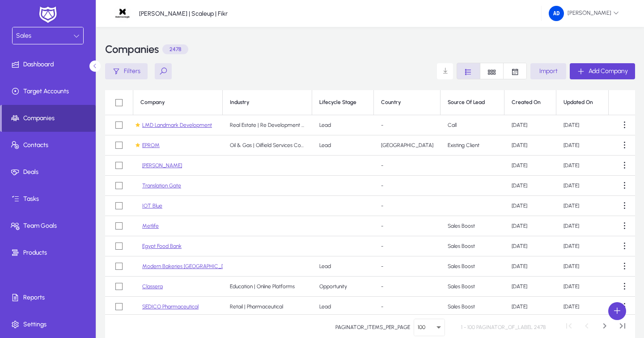 This screenshot has height=338, width=644. What do you see at coordinates (472, 145) in the screenshot?
I see `td: Existing Client` at bounding box center [472, 145].